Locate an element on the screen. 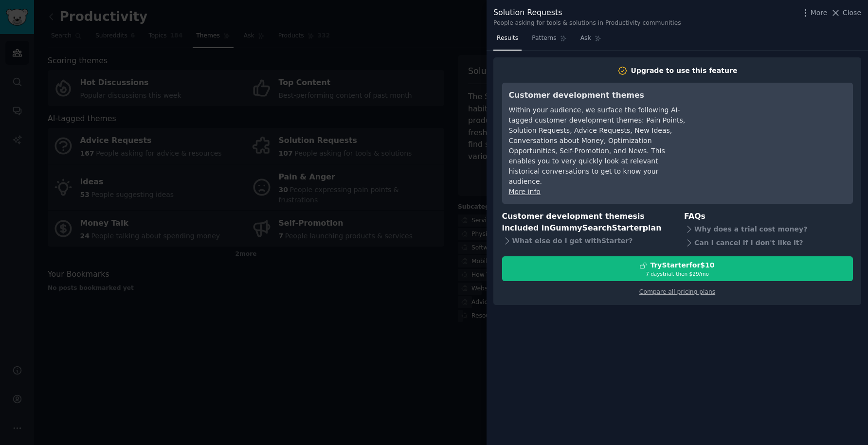 Image resolution: width=868 pixels, height=445 pixels. button: TryStarterfor$107 daystrial, then $29/mo is located at coordinates (677, 268).